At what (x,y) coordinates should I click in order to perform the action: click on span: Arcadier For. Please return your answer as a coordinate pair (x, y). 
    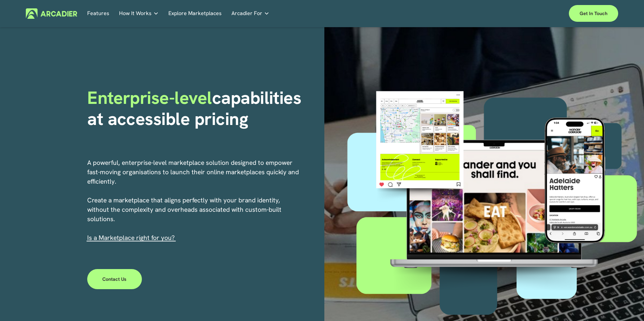
    Looking at the image, I should click on (247, 13).